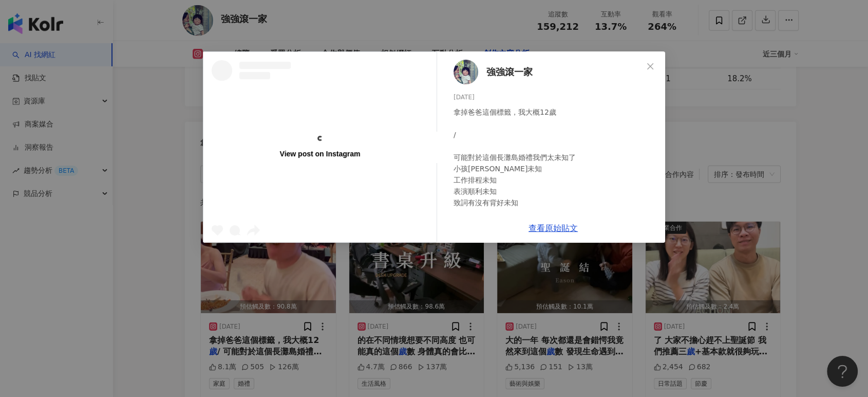  I want to click on a: 查看原始貼文, so click(553, 227).